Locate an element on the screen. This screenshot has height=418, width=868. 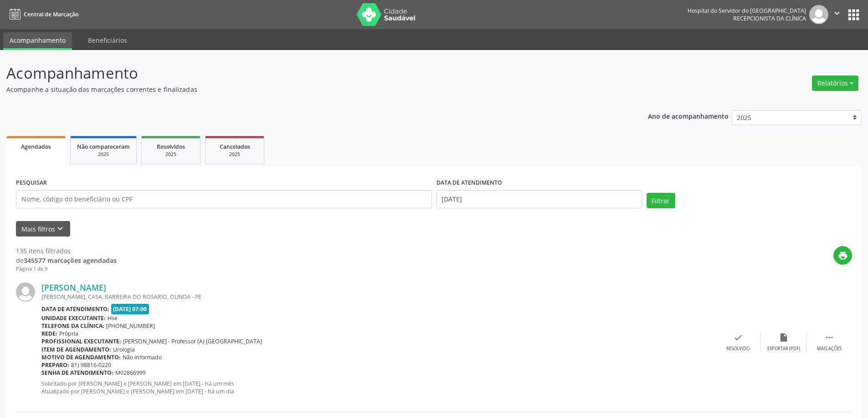
a: Acompanhamento is located at coordinates (37, 41).